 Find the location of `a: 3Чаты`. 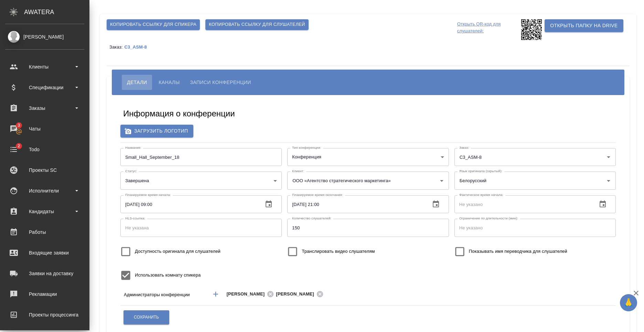

a: 3Чаты is located at coordinates (45, 129).